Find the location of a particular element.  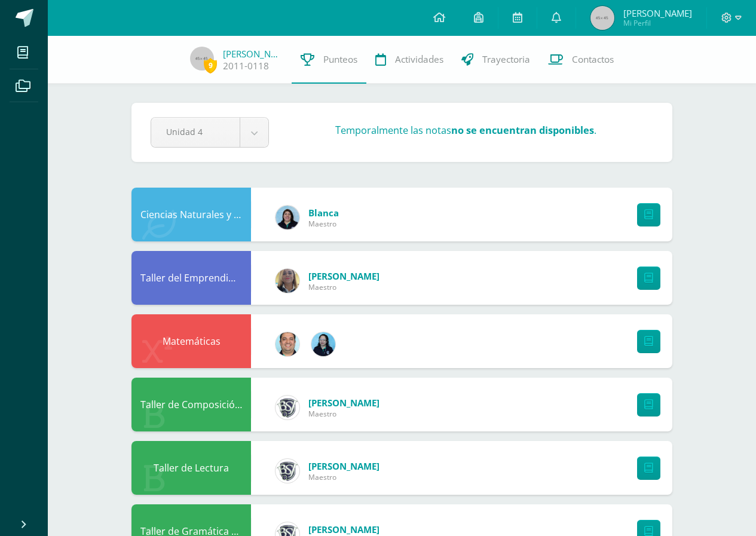

a: Blanca is located at coordinates (323, 213).